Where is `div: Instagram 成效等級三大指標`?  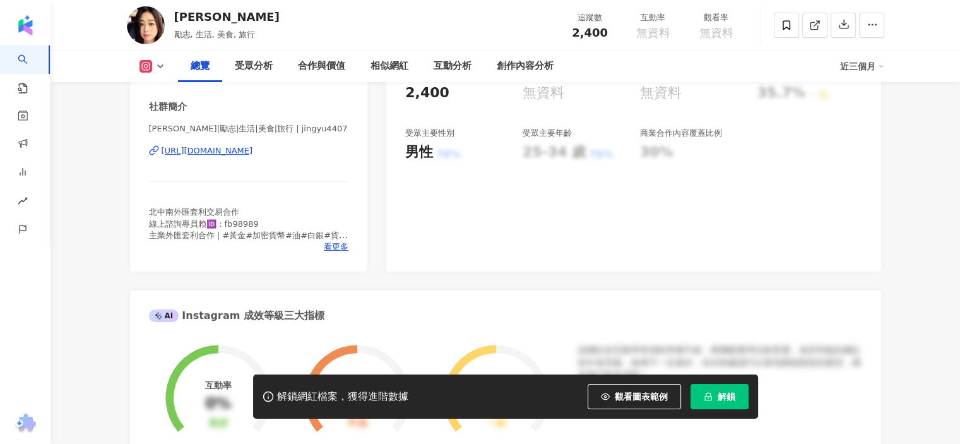 div: Instagram 成效等級三大指標 is located at coordinates (237, 316).